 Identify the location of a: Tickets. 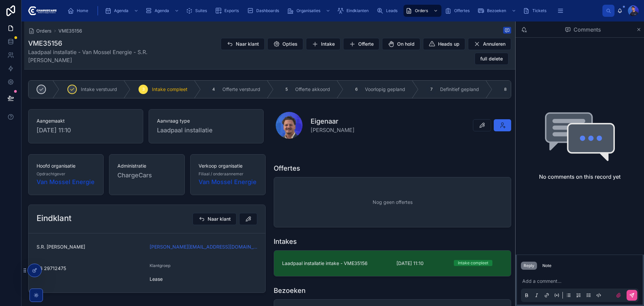
(536, 11).